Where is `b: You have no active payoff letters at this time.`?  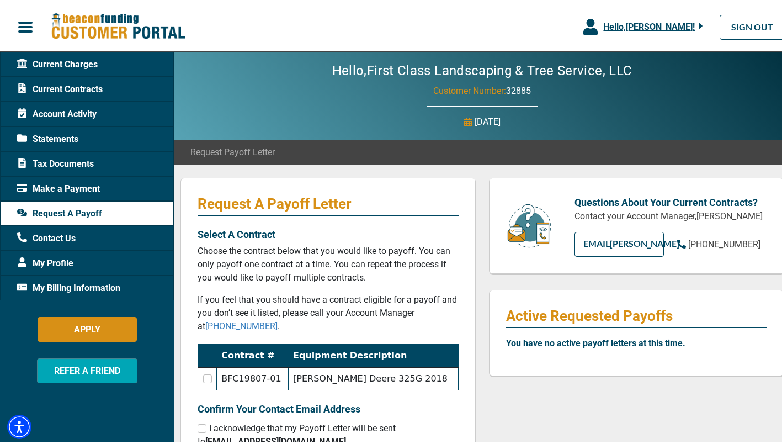
b: You have no active payoff letters at this time. is located at coordinates (595, 341).